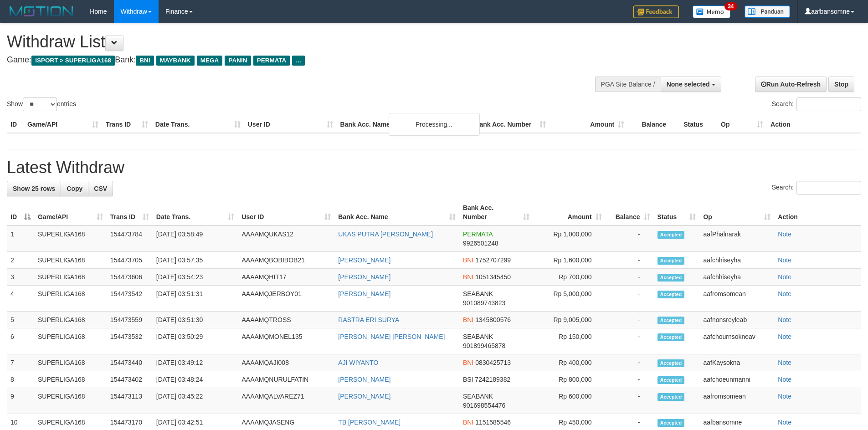 The width and height of the screenshot is (868, 430). I want to click on td: 154473705, so click(129, 260).